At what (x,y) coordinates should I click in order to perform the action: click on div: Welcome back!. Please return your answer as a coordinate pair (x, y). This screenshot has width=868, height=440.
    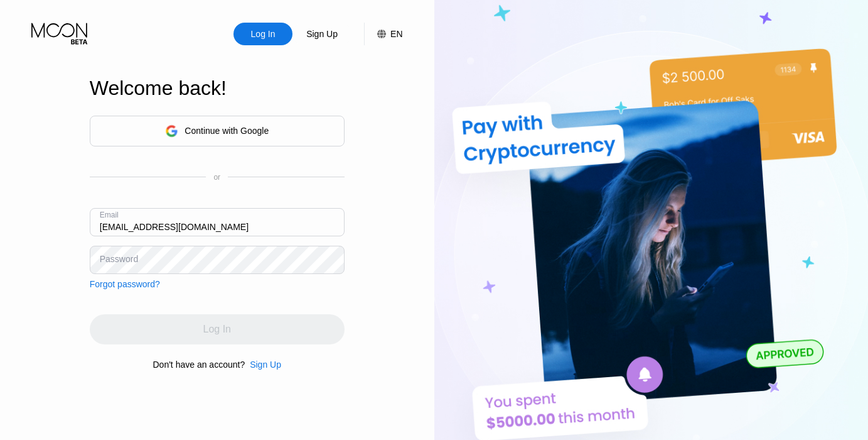
    Looking at the image, I should click on (218, 88).